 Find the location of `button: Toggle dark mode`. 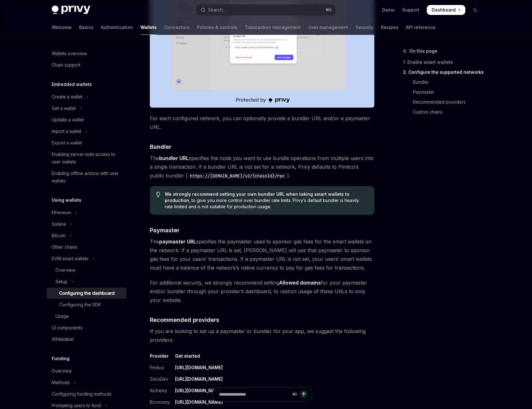

button: Toggle dark mode is located at coordinates (475, 10).